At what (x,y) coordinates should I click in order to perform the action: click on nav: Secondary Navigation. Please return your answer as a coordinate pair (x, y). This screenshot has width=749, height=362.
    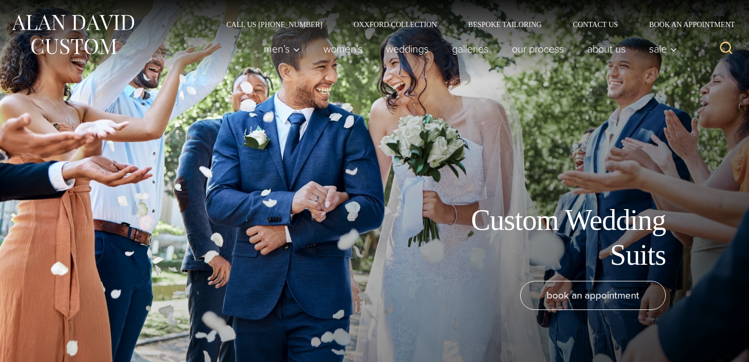
    Looking at the image, I should click on (474, 24).